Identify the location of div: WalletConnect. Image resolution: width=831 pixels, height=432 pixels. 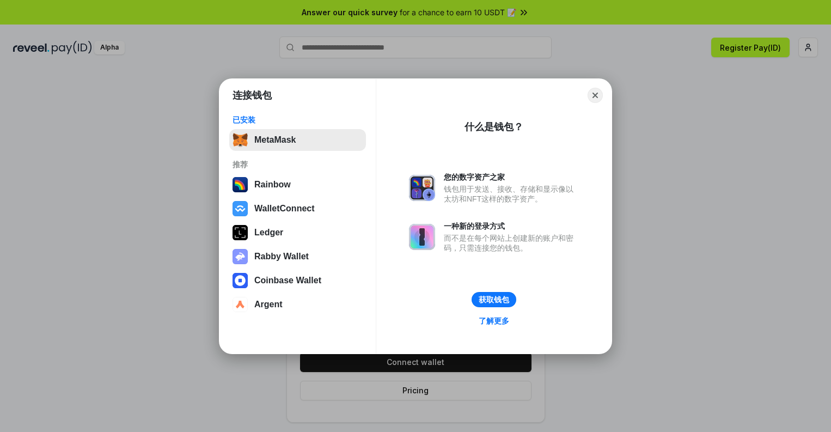
(284, 209).